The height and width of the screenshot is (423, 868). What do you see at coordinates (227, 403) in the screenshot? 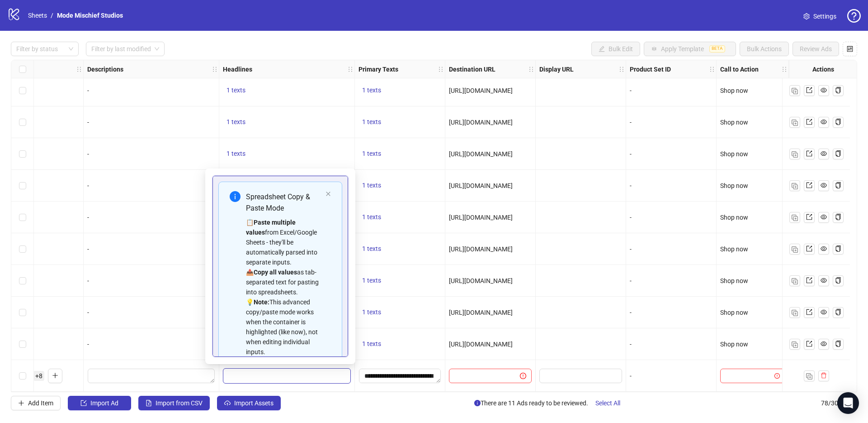
I see `span: cloud-upload` at bounding box center [227, 403].